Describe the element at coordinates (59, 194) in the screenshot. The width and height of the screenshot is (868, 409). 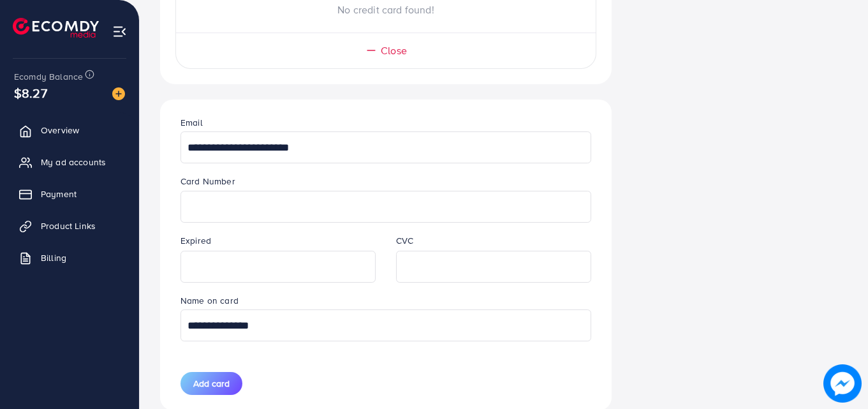
I see `span: Payment` at that location.